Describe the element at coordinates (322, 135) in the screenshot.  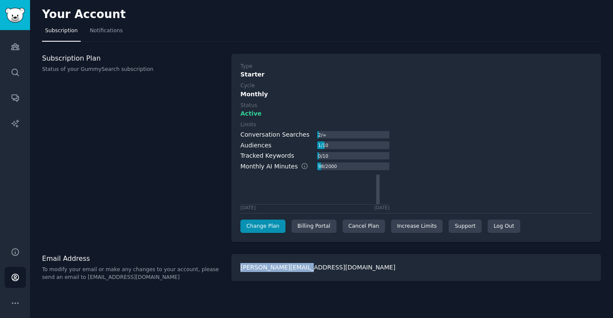
I see `div: 2 / ∞` at that location.